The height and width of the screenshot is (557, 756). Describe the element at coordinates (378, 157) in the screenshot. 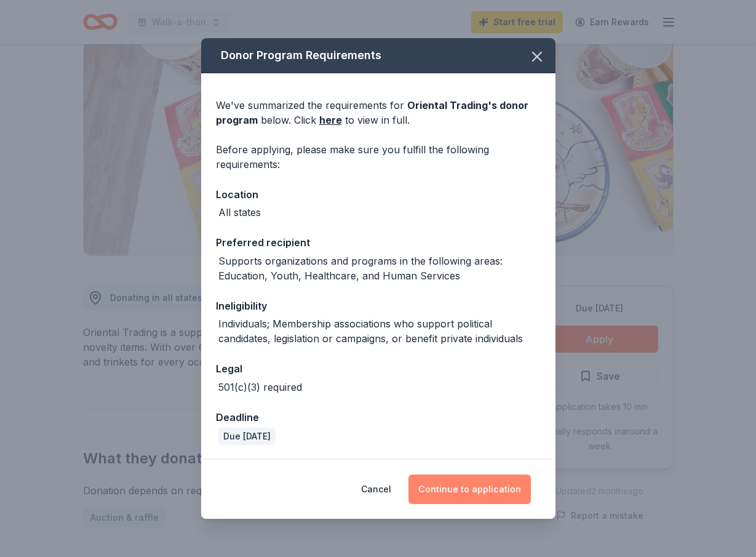

I see `div: Before applying, please make sure you fulfill the following requirements:` at that location.